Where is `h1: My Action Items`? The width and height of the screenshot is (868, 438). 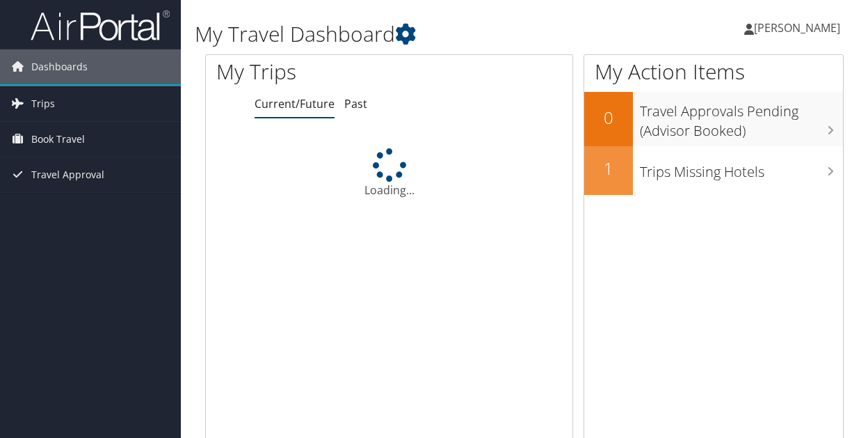
h1: My Action Items is located at coordinates (713, 72).